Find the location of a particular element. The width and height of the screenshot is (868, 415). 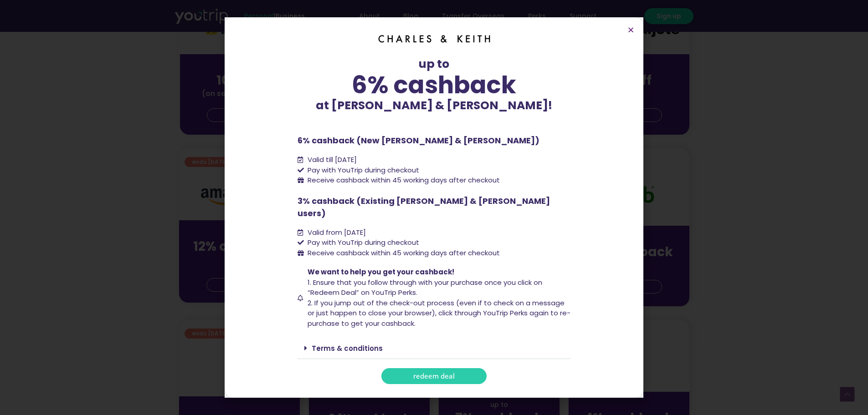

a: Terms & conditions is located at coordinates (347, 348).